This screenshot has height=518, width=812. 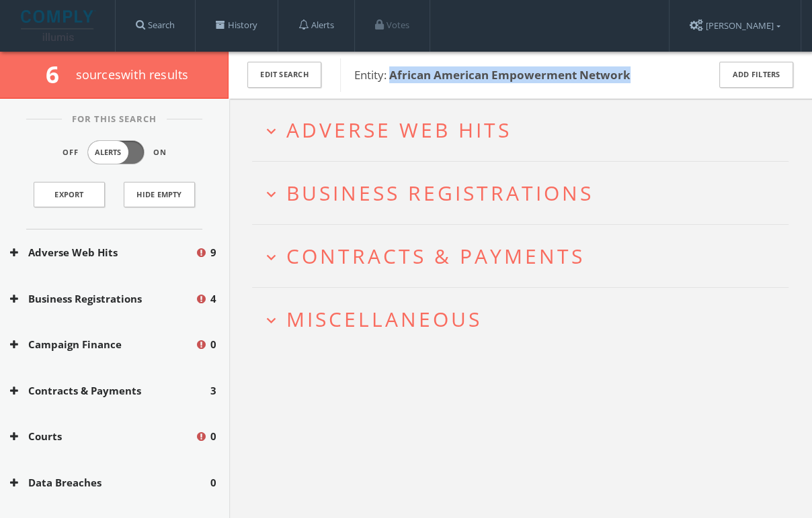 What do you see at coordinates (58, 74) in the screenshot?
I see `span: 6` at bounding box center [58, 74].